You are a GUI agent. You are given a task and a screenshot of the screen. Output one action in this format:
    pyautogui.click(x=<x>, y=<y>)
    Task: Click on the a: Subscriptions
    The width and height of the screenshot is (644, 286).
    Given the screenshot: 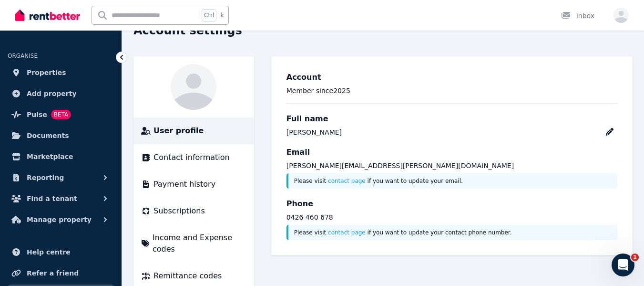 What is the action you would take?
    pyautogui.click(x=193, y=211)
    